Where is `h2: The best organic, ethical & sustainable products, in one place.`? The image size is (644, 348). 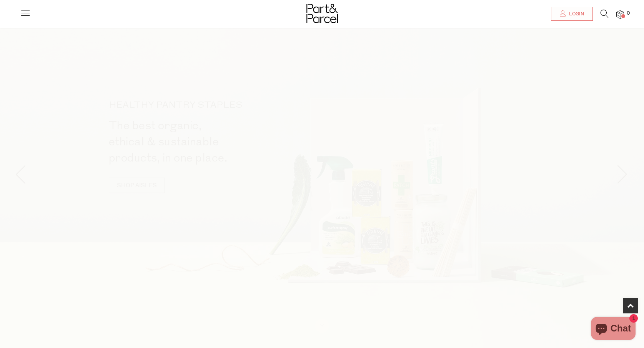
h2: The best organic, ethical & sustainable products, in one place. is located at coordinates (217, 142).